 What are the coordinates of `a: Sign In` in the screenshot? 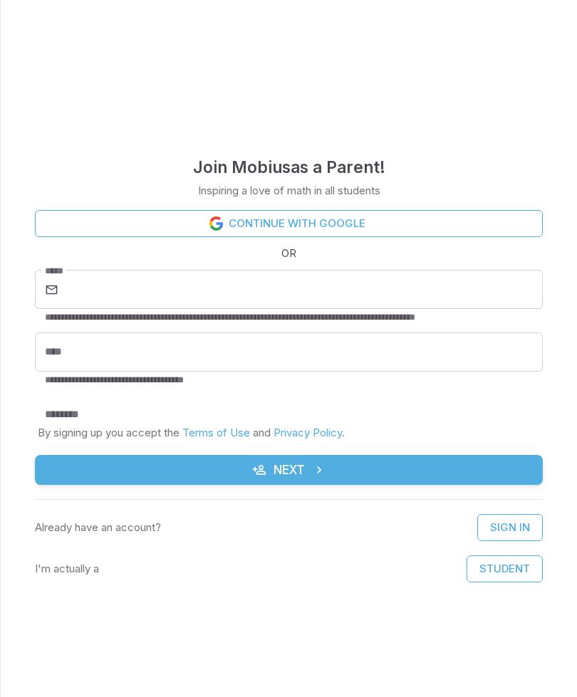 It's located at (510, 528).